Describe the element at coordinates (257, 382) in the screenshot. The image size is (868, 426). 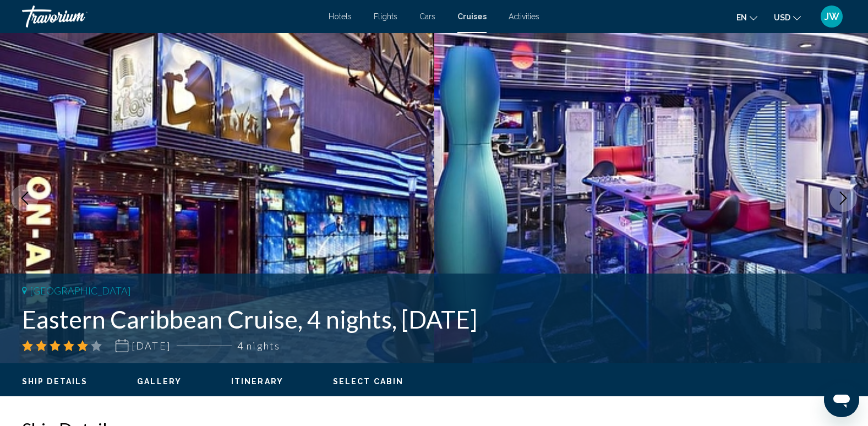
I see `span: Itinerary` at that location.